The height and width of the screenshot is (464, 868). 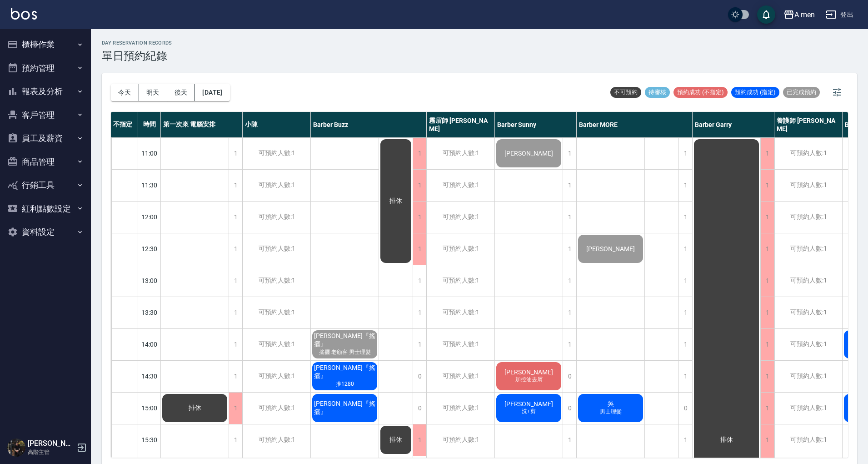 I want to click on span: 預約成功 (不指定), so click(x=701, y=92).